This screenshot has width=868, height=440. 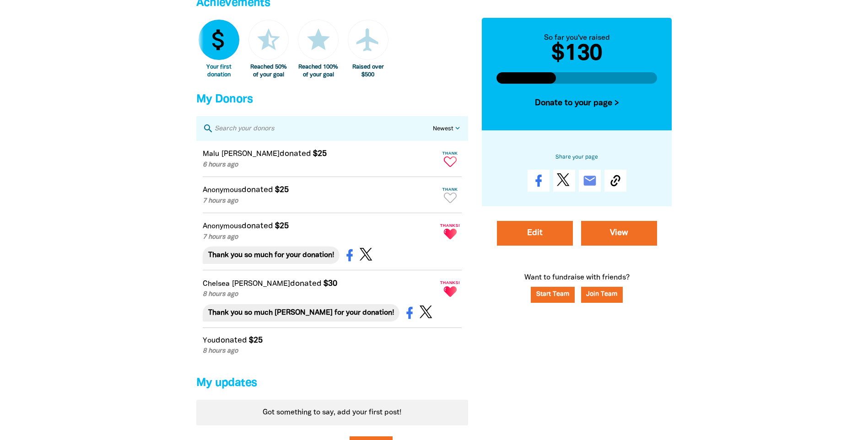 I want to click on a: Edit, so click(x=535, y=234).